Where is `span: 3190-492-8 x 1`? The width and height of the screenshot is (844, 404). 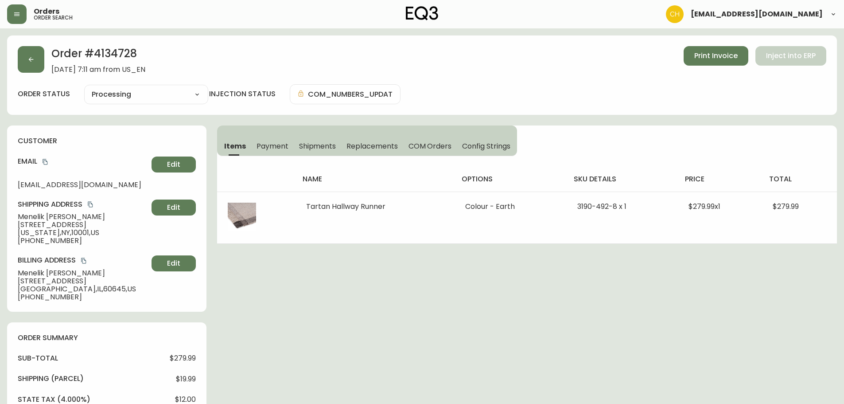 span: 3190-492-8 x 1 is located at coordinates (602, 206).